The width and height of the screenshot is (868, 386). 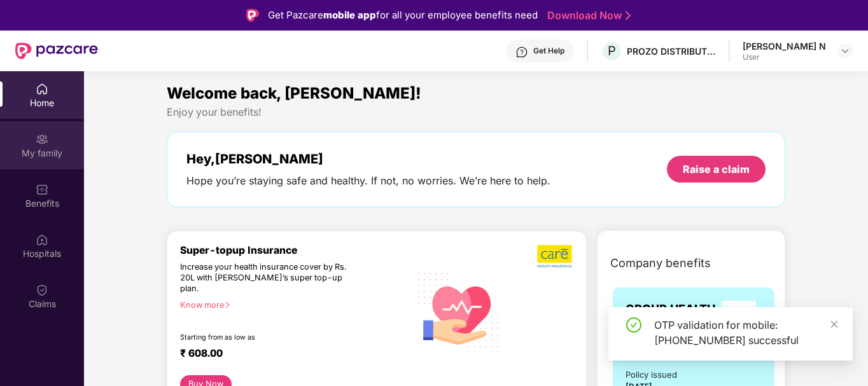 I want to click on img: New Pazcare Logo, so click(x=57, y=51).